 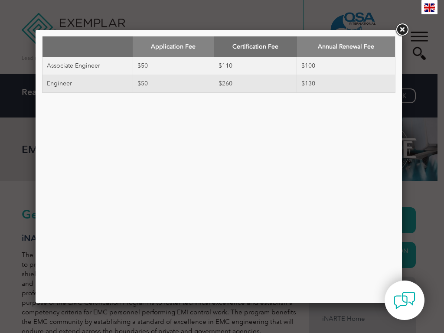 What do you see at coordinates (88, 65) in the screenshot?
I see `td: Associate Engineer` at bounding box center [88, 65].